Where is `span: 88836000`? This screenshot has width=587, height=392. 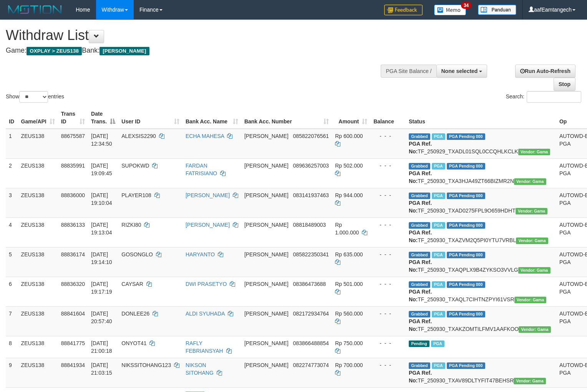 span: 88836000 is located at coordinates (73, 195).